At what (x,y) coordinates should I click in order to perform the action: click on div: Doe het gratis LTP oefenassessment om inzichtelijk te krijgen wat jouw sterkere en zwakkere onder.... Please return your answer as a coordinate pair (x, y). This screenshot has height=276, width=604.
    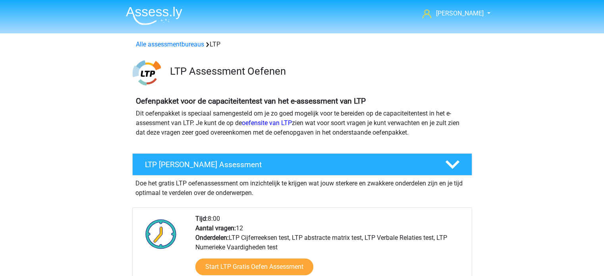
    Looking at the image, I should click on (302, 187).